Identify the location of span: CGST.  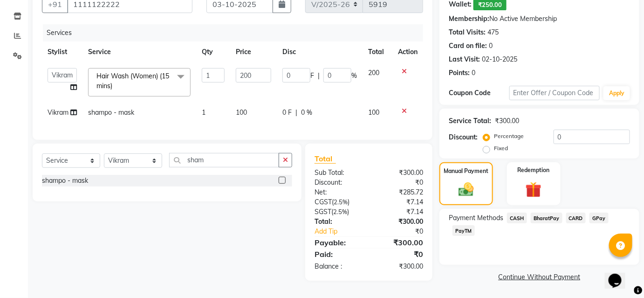
(323, 202).